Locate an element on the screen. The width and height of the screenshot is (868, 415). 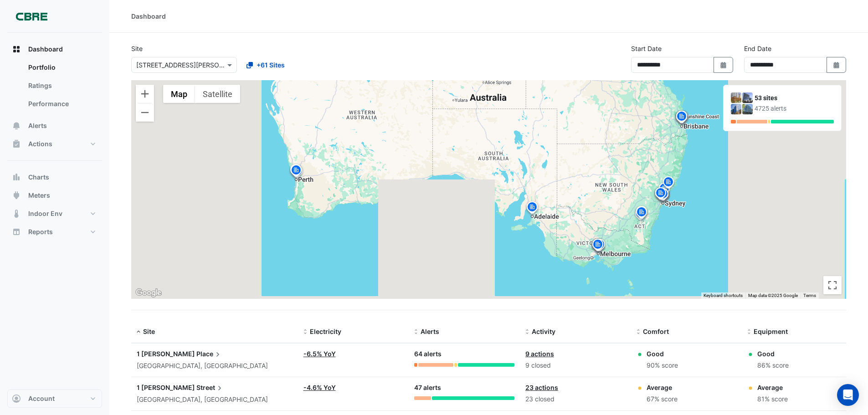
app-icon: Alerts is located at coordinates (17, 126).